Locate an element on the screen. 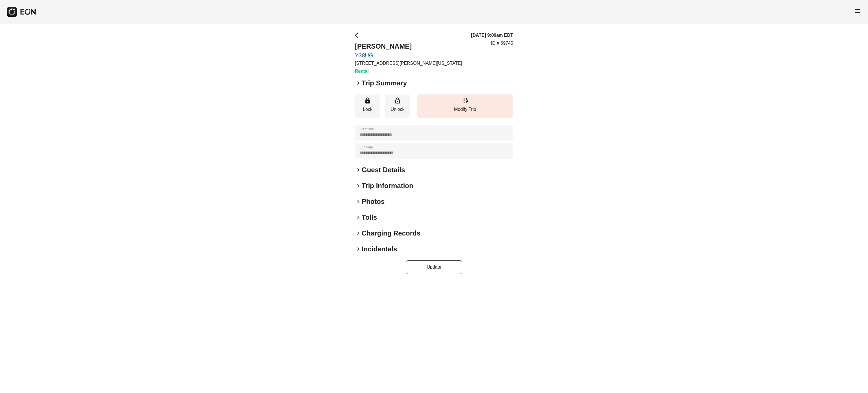 Image resolution: width=868 pixels, height=393 pixels. button: Modify Trip is located at coordinates (465, 106).